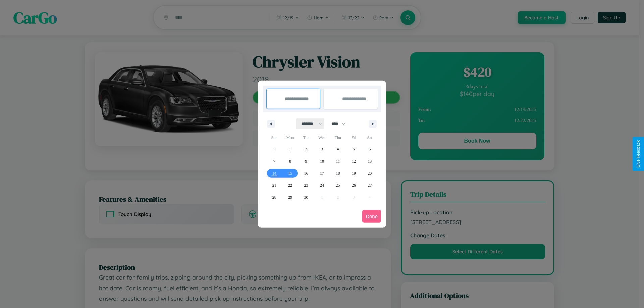 The width and height of the screenshot is (644, 308). What do you see at coordinates (274, 185) in the screenshot?
I see `button: 21` at bounding box center [274, 185].